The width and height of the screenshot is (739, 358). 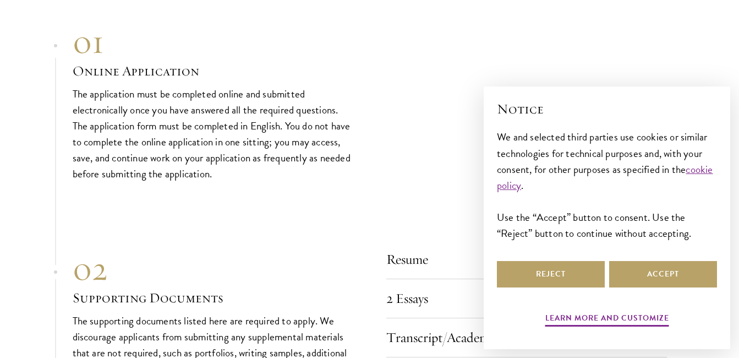 What do you see at coordinates (607, 184) in the screenshot?
I see `div: We and selected third parties use cookies or similar technologies for technical purposes and, wit...` at bounding box center [607, 184].